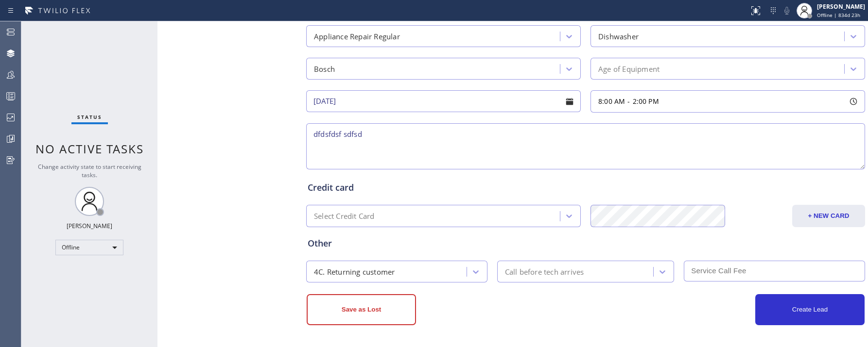 The height and width of the screenshot is (347, 868). Describe the element at coordinates (787, 11) in the screenshot. I see `button: Mute` at that location.